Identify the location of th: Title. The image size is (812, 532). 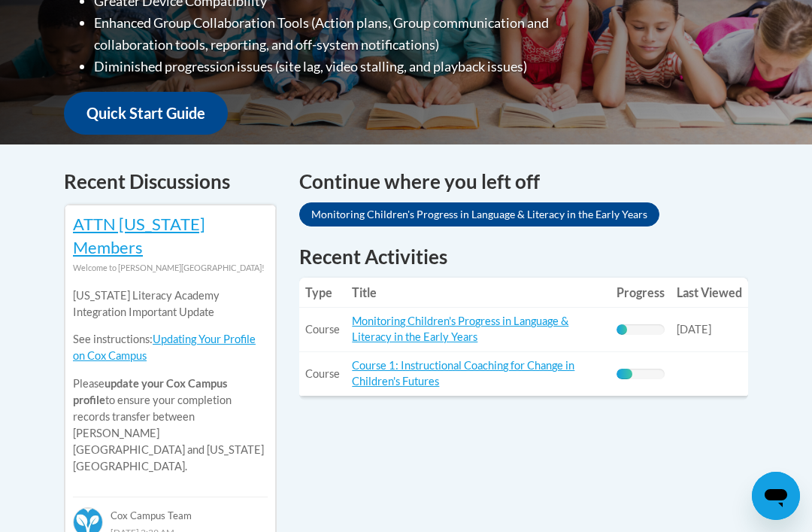
(478, 293).